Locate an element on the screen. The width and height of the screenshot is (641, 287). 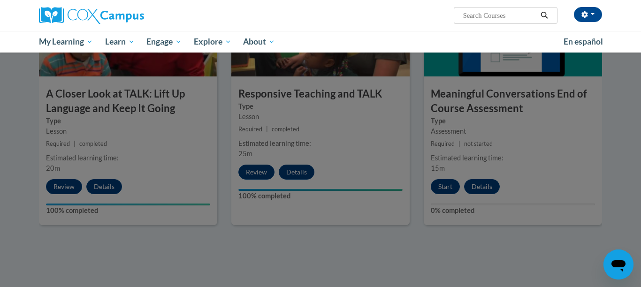
a: About is located at coordinates (260, 42).